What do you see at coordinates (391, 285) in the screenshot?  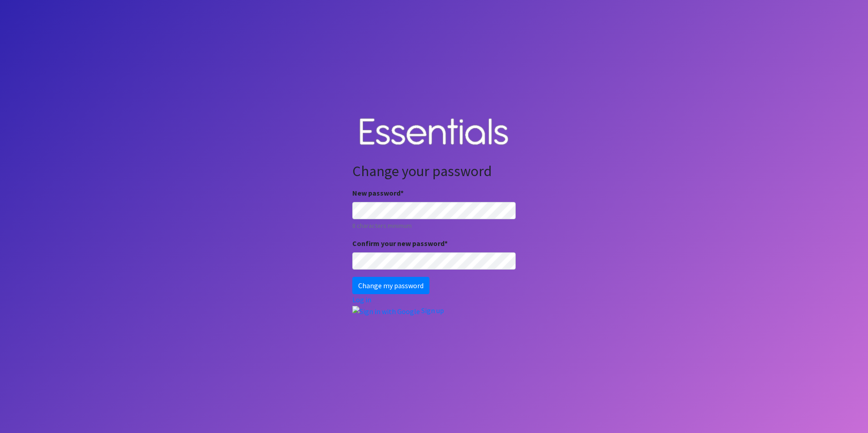 I see `input: Change my password` at bounding box center [391, 285].